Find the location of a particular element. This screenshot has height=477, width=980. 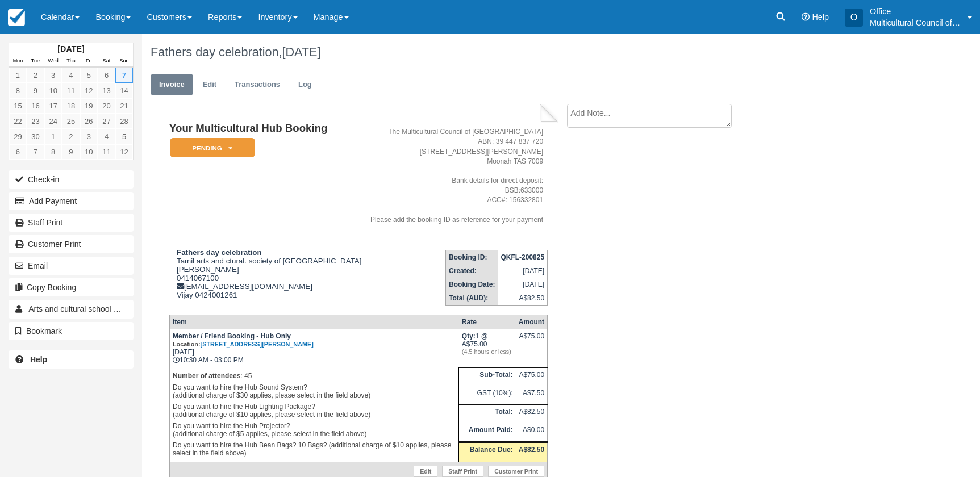

a: 14 is located at coordinates (124, 91).